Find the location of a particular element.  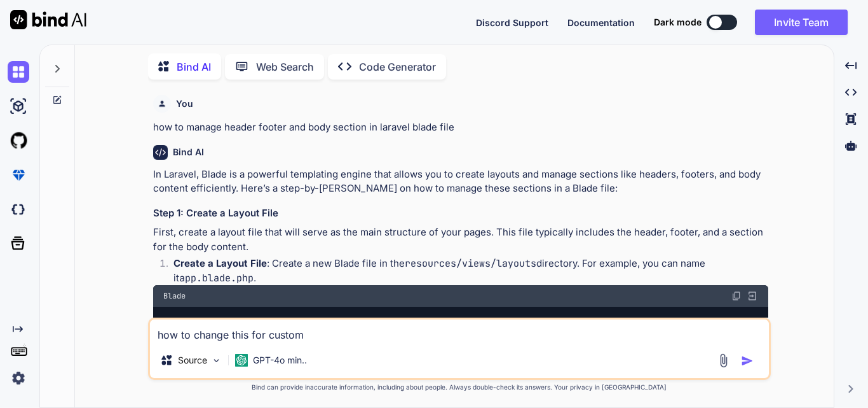

span: Documentation is located at coordinates (601, 22).